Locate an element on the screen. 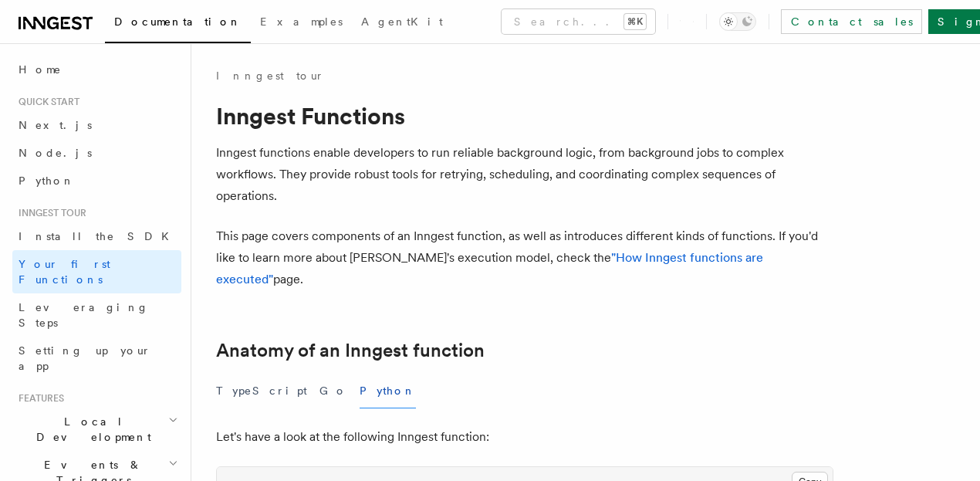  a: Documentation is located at coordinates (177, 24).